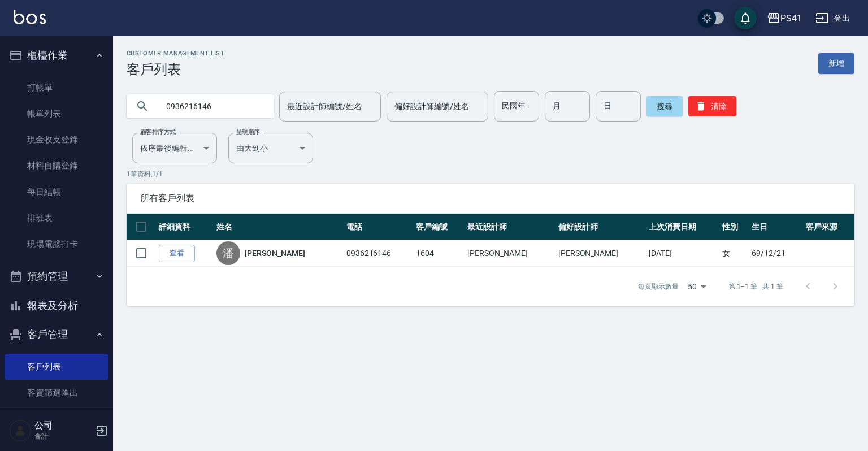 The height and width of the screenshot is (451, 868). What do you see at coordinates (57, 367) in the screenshot?
I see `a: 客戶列表` at bounding box center [57, 367].